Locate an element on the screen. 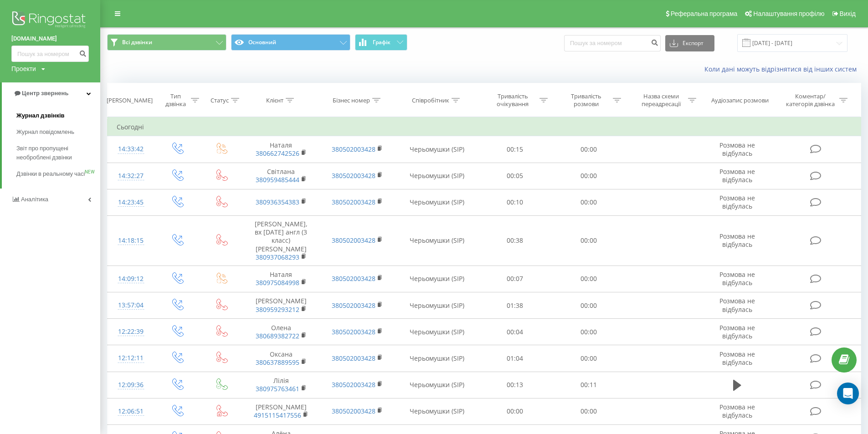 This screenshot has width=868, height=434. div: 14:09:12 is located at coordinates (131, 279).